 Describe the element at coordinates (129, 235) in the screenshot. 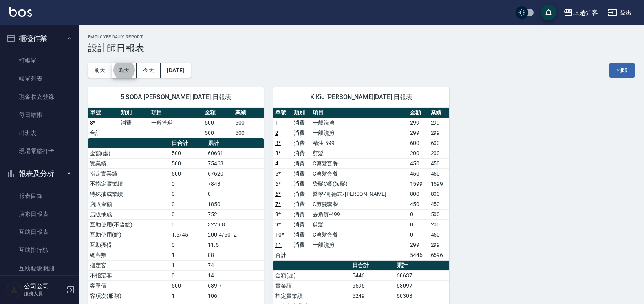

I see `td: 互助使用(點)` at that location.